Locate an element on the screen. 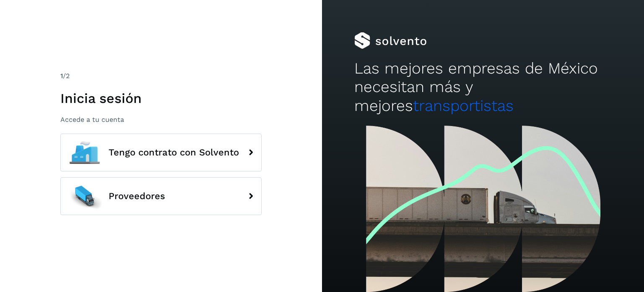 This screenshot has height=292, width=644. h1: Inicia sesión is located at coordinates (161, 98).